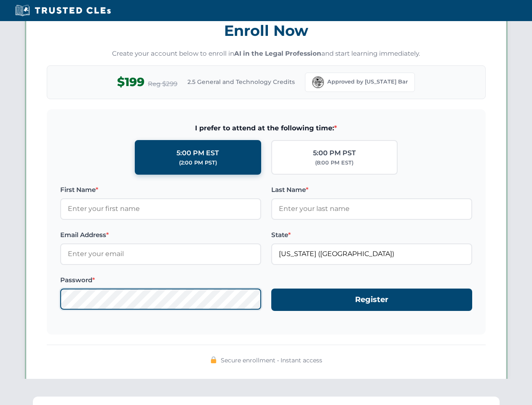  I want to click on label: Password, so click(160, 281).